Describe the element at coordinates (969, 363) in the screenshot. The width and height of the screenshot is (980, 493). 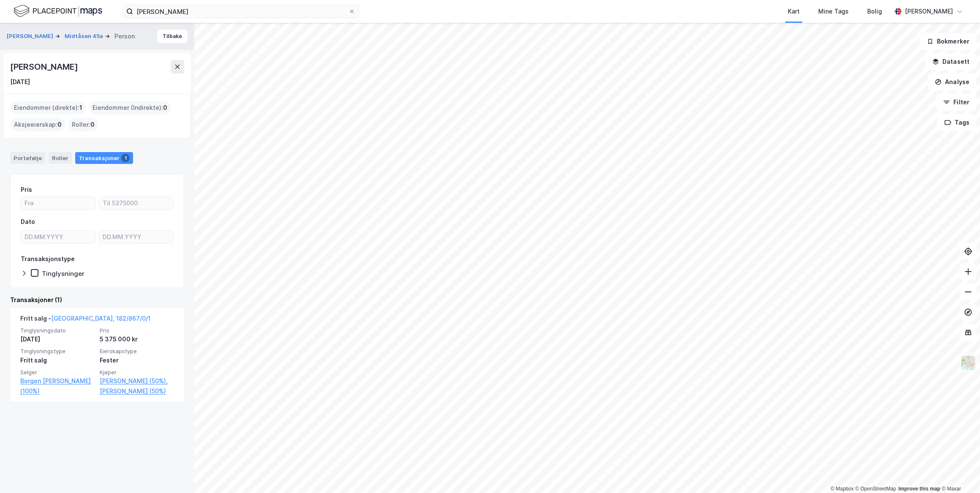
I see `img: Z` at that location.